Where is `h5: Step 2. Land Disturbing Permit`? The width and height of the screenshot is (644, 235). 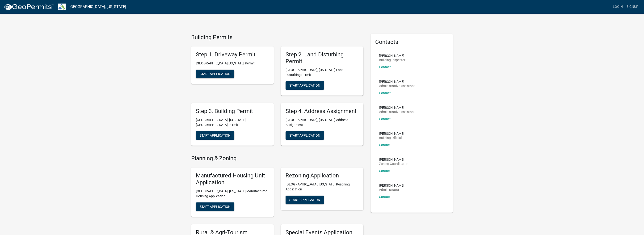
h5: Step 2. Land Disturbing Permit is located at coordinates (322, 58).